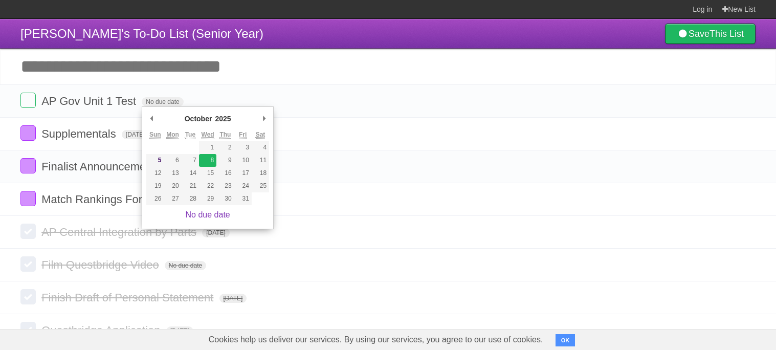 The image size is (776, 350). I want to click on button: 3, so click(243, 147).